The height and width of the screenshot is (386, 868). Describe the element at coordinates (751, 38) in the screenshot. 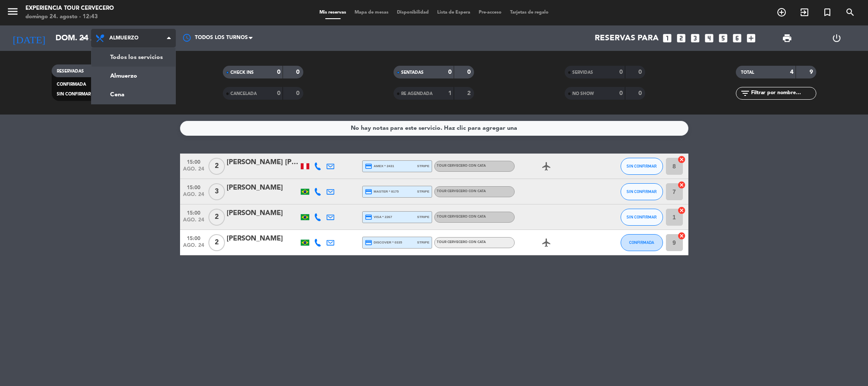

I see `i: add_box` at that location.